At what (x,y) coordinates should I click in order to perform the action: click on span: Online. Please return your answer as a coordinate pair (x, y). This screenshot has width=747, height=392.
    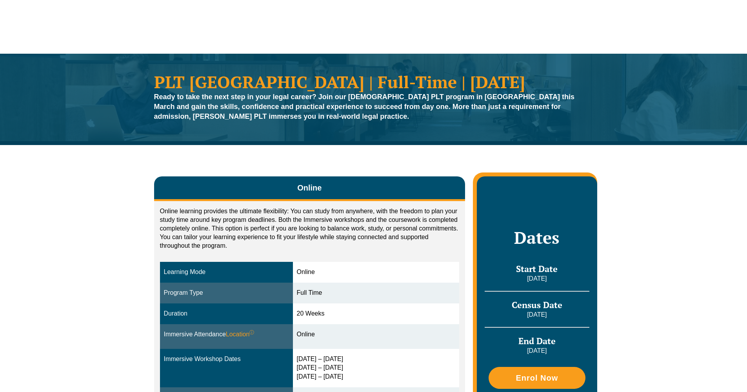
    Looking at the image, I should click on (309, 188).